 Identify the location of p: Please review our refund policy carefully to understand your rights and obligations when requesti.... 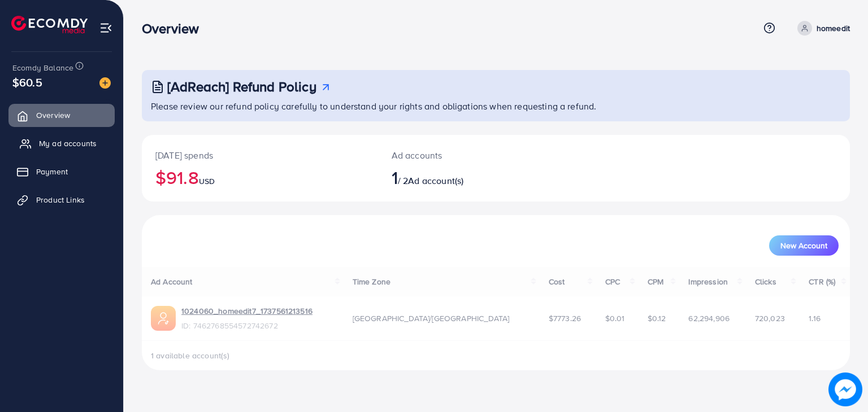
(497, 106).